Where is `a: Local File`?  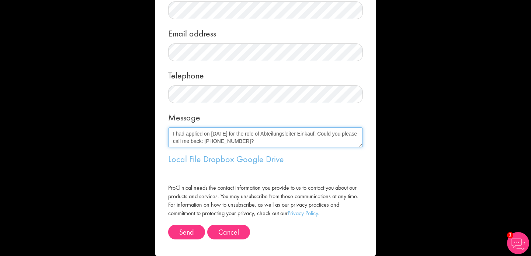
a: Local File is located at coordinates (184, 159).